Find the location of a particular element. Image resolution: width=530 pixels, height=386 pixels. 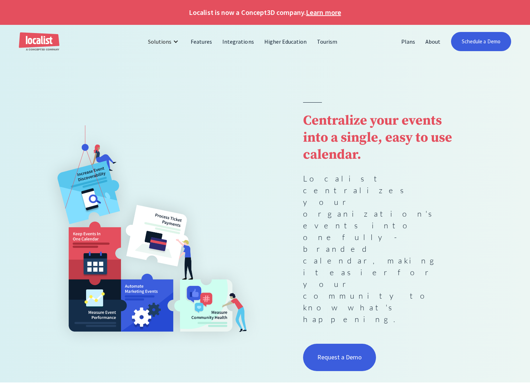

a: Integrations is located at coordinates (238, 42).